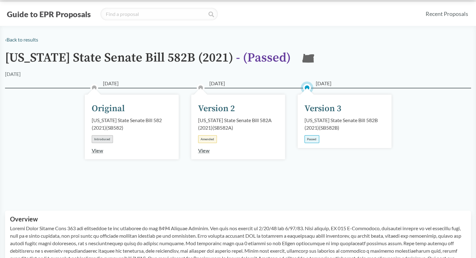  Describe the element at coordinates (49, 14) in the screenshot. I see `button: Guide to EPR Proposals` at that location.